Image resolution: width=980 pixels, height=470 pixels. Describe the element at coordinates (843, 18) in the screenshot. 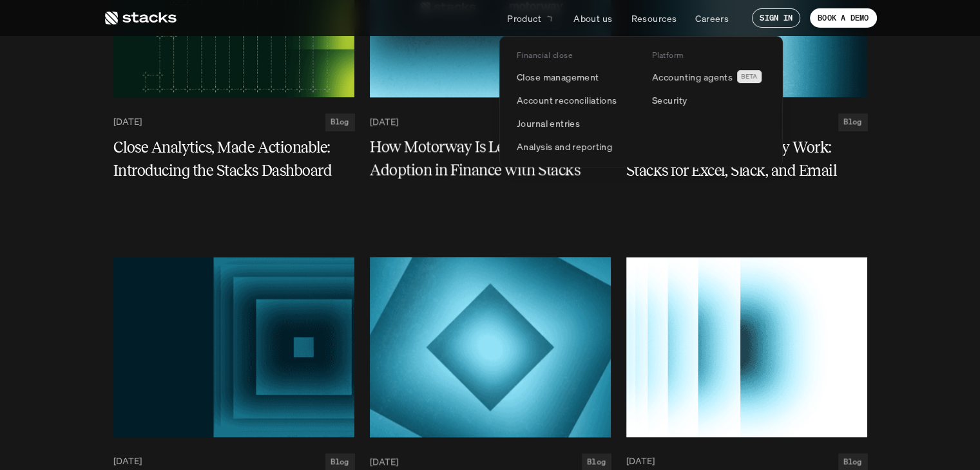

I see `a: BOOK A DEMO` at that location.